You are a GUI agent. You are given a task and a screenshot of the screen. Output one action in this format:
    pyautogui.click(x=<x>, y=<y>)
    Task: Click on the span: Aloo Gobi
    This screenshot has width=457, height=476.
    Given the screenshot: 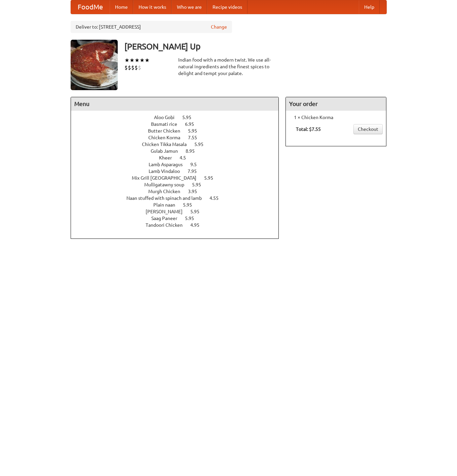 What is the action you would take?
    pyautogui.click(x=167, y=118)
    